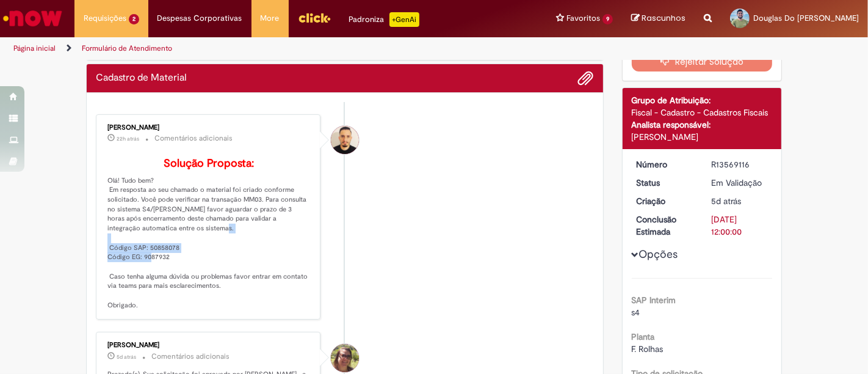 The height and width of the screenshot is (374, 868). Describe the element at coordinates (637, 312) in the screenshot. I see `span: s4` at that location.